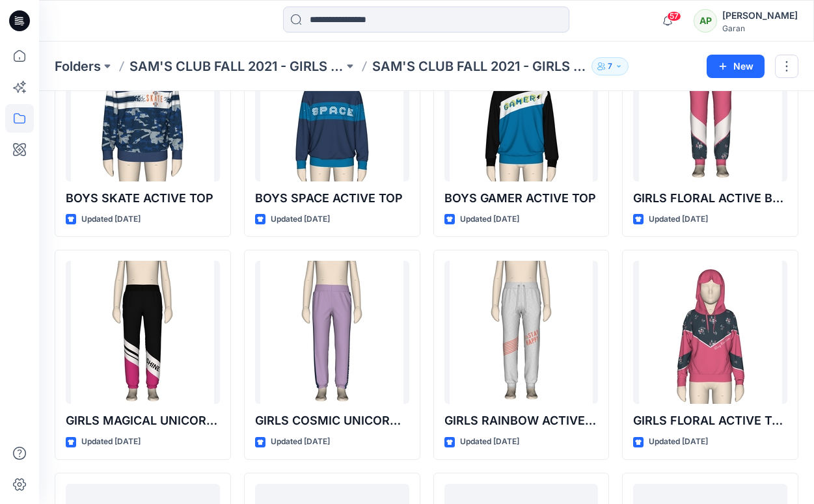  What do you see at coordinates (331, 332) in the screenshot?
I see `a: GIRLS COSMIC UNICORN ACTIVE BOTTOM` at bounding box center [331, 332].